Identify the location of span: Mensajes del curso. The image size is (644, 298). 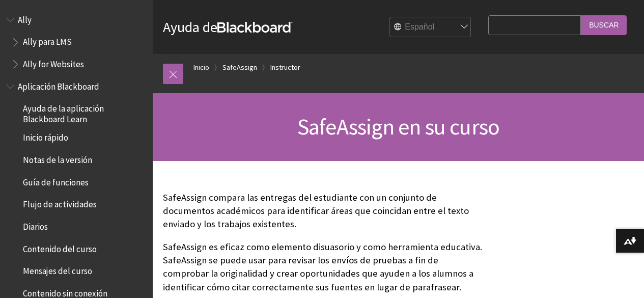
(58, 269).